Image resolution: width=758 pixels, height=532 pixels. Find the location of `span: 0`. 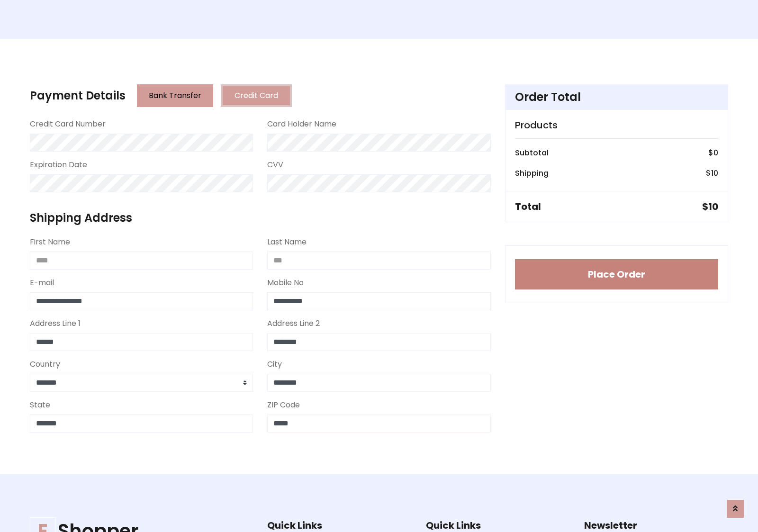

span: 0 is located at coordinates (716, 153).